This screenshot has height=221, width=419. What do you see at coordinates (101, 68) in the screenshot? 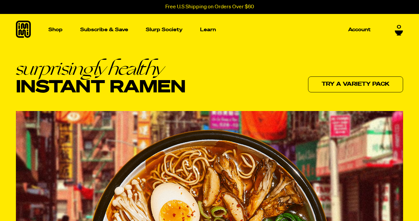
I see `em: surprisingly healthy` at bounding box center [101, 68].